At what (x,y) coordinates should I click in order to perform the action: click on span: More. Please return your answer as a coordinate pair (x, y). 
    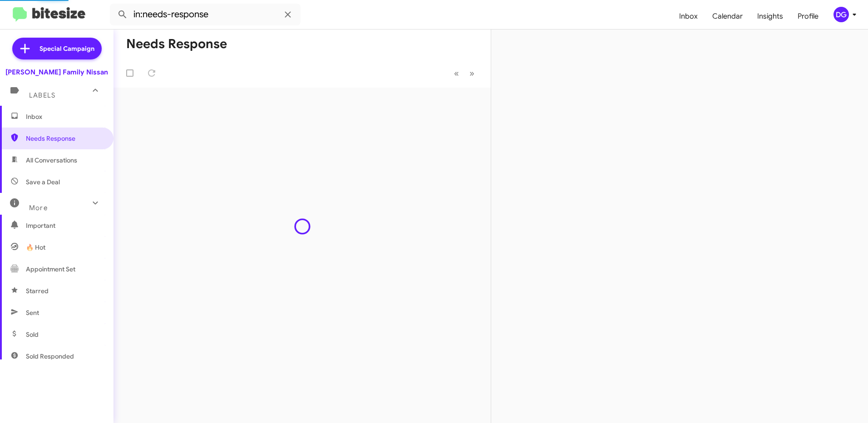
    Looking at the image, I should click on (38, 208).